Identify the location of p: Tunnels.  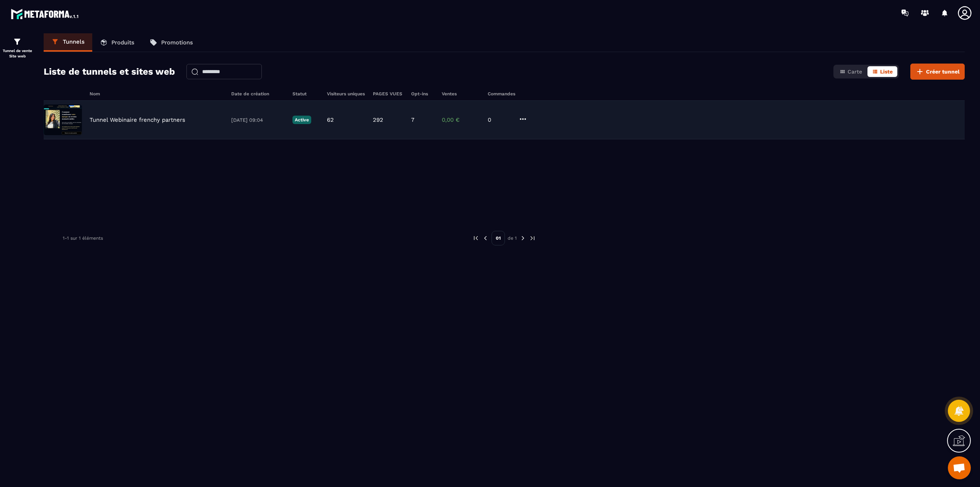
(73, 42).